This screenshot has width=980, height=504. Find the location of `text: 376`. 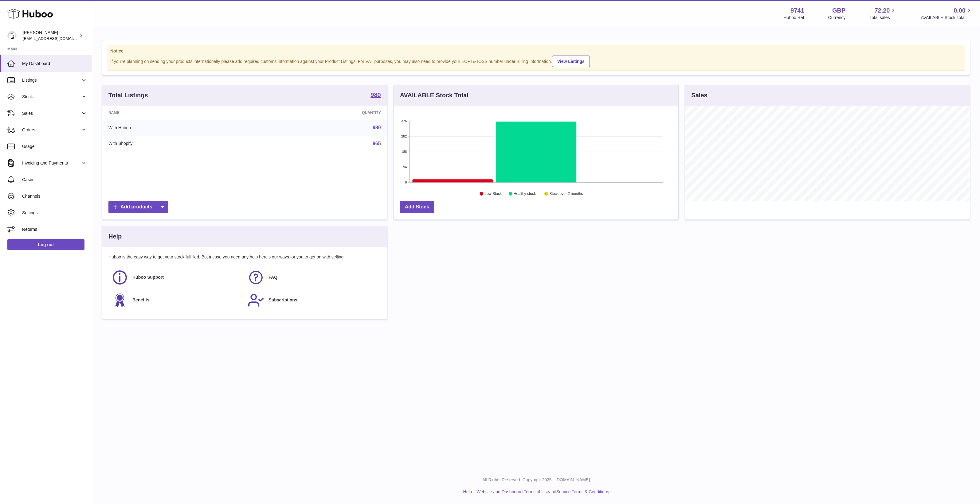

text: 376 is located at coordinates (404, 121).